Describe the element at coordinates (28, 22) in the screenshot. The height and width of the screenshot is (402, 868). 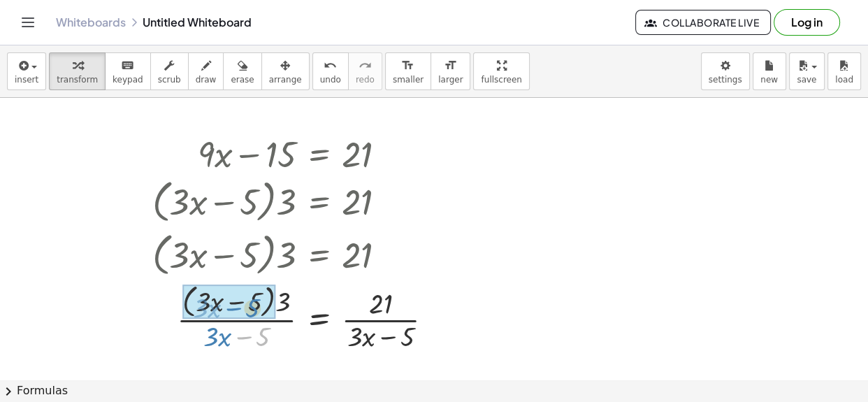
I see `button: Toggle navigation` at that location.